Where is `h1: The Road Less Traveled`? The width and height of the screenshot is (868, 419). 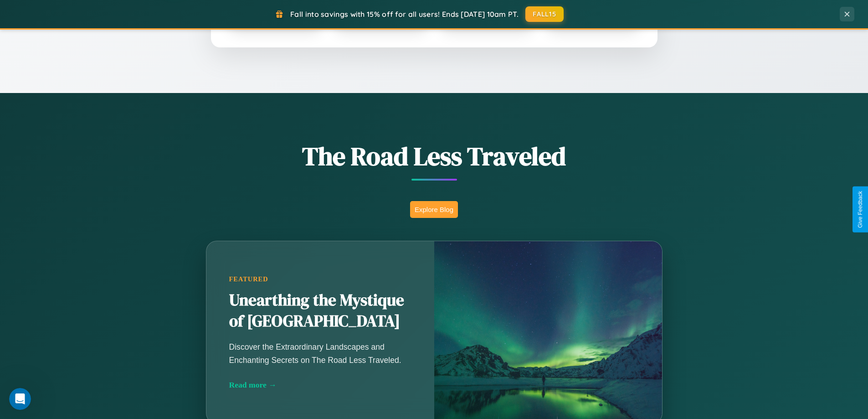 h1: The Road Less Traveled is located at coordinates (434, 156).